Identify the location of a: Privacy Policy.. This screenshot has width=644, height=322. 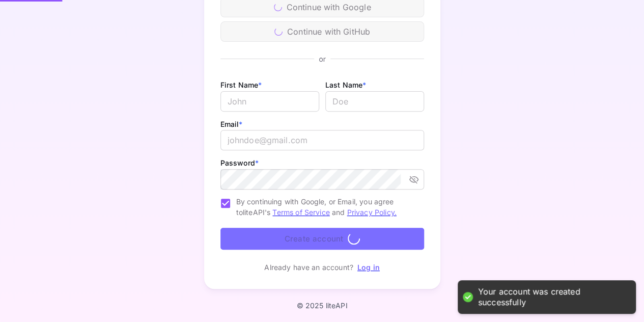
(371, 212).